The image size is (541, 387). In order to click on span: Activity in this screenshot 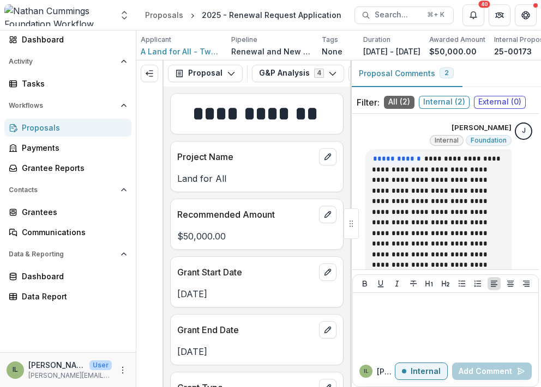, I will do `click(62, 62)`.